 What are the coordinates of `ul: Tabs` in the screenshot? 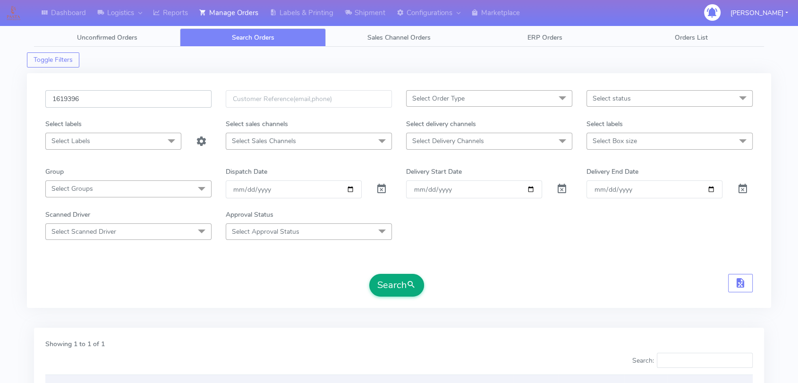 It's located at (399, 37).